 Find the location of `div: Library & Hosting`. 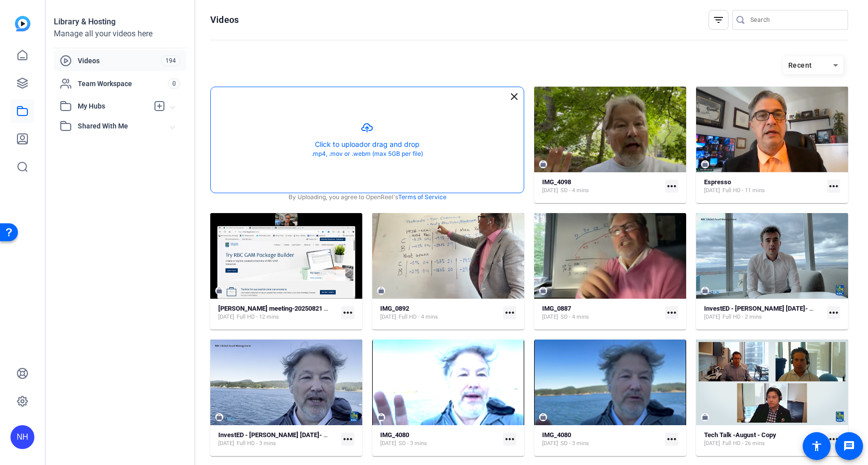

div: Library & Hosting is located at coordinates (120, 22).